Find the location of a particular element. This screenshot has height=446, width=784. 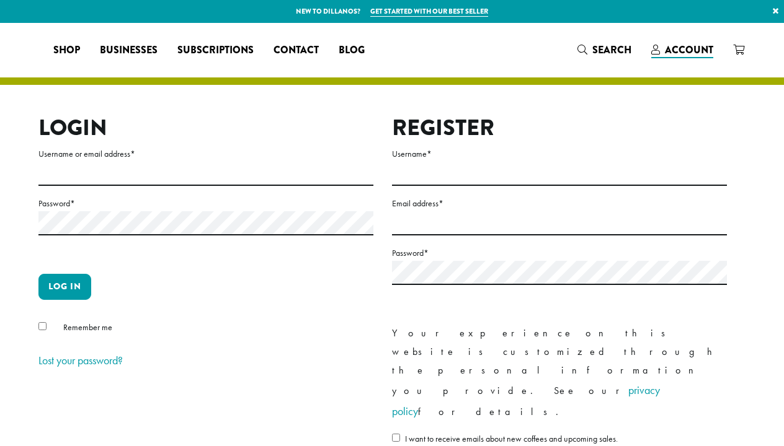

span: Shop is located at coordinates (66, 50).